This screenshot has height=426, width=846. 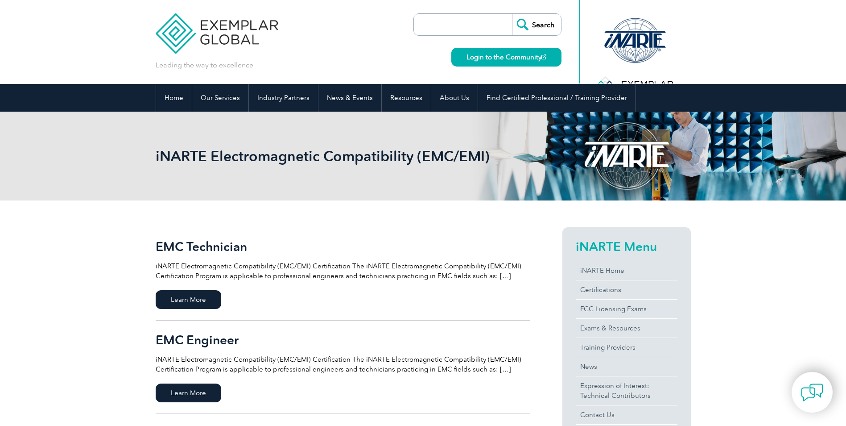 What do you see at coordinates (627, 270) in the screenshot?
I see `a: iNARTE Home` at bounding box center [627, 270].